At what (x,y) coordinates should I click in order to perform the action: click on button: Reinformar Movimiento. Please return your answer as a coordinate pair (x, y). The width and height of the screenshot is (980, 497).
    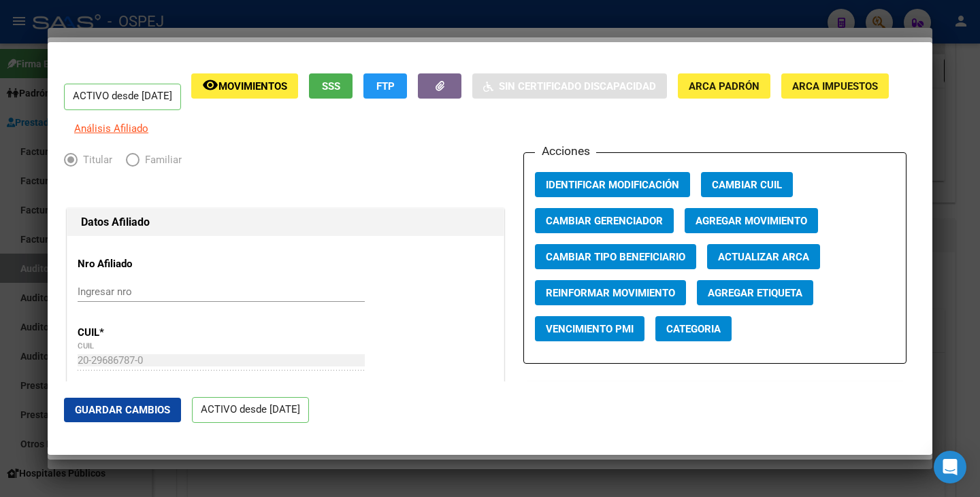
    Looking at the image, I should click on (610, 292).